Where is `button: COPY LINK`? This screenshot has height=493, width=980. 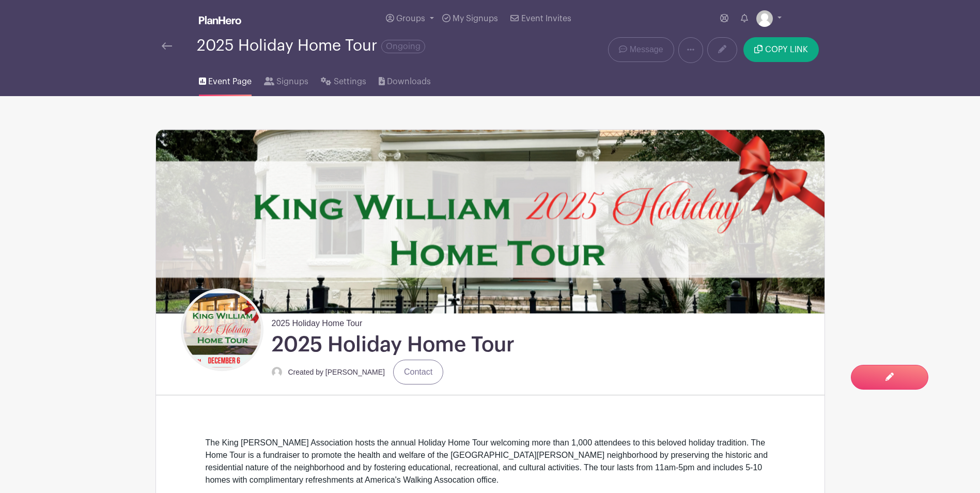 button: COPY LINK is located at coordinates (781, 50).